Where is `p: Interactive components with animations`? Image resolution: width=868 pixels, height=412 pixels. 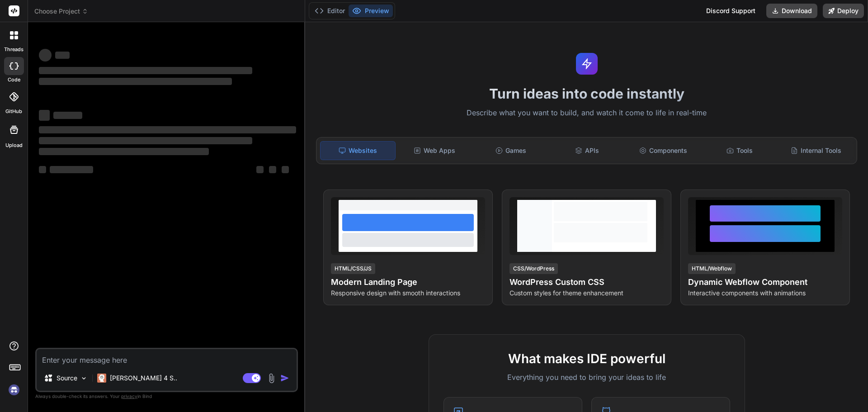 p: Interactive components with animations is located at coordinates (765, 293).